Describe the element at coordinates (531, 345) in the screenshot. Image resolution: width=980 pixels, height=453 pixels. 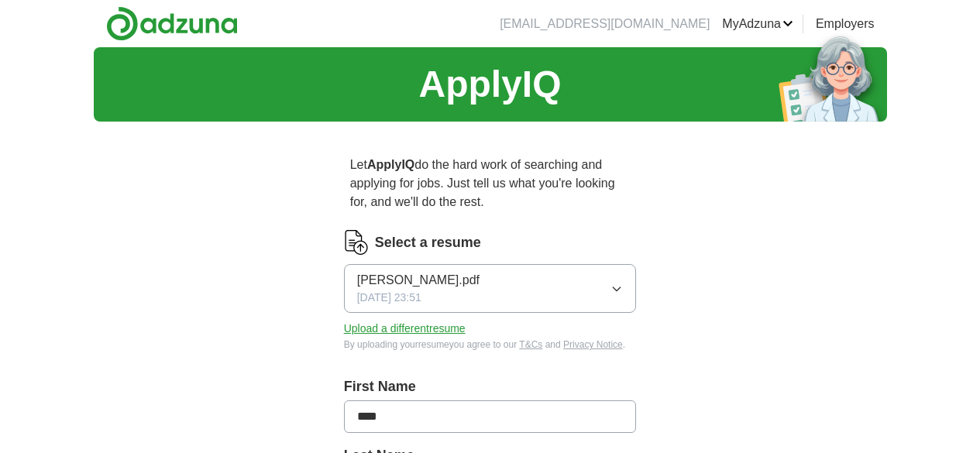
I see `a: T&Cs` at that location.